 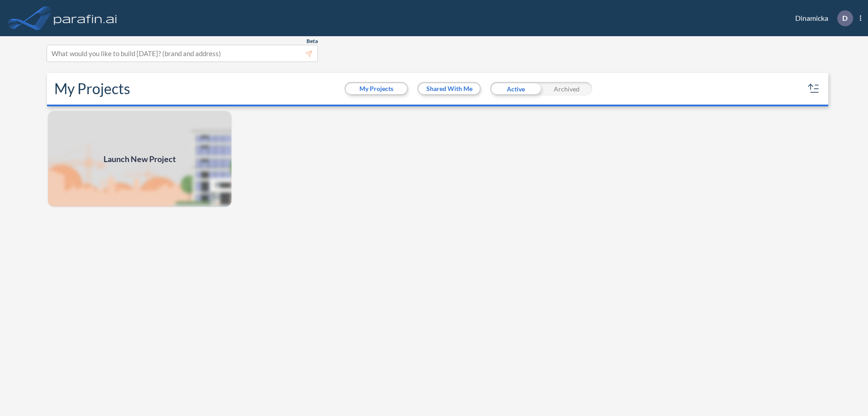 I want to click on a: Launch New Project, so click(x=140, y=159).